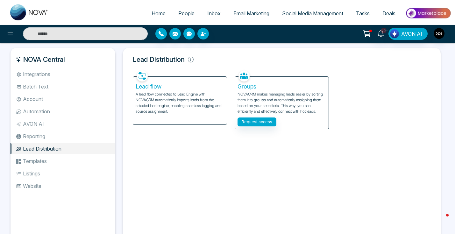  I want to click on h5: Groups, so click(282, 87).